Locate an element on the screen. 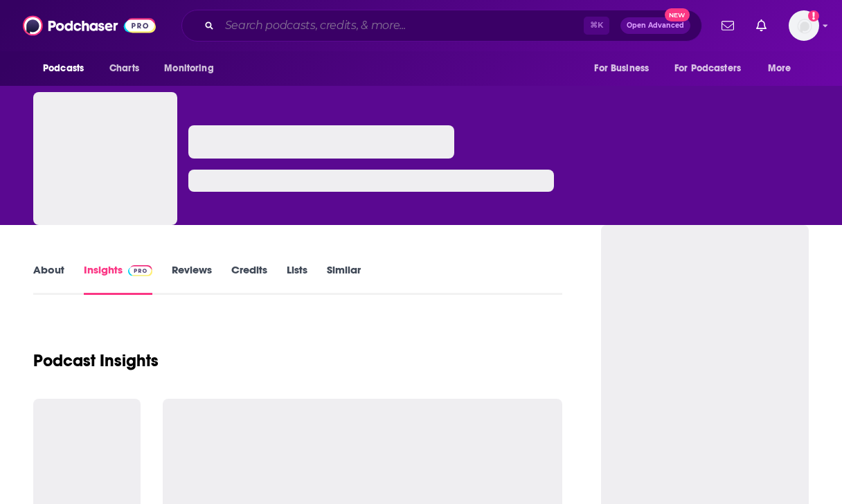 This screenshot has width=842, height=504. span: Charts is located at coordinates (124, 68).